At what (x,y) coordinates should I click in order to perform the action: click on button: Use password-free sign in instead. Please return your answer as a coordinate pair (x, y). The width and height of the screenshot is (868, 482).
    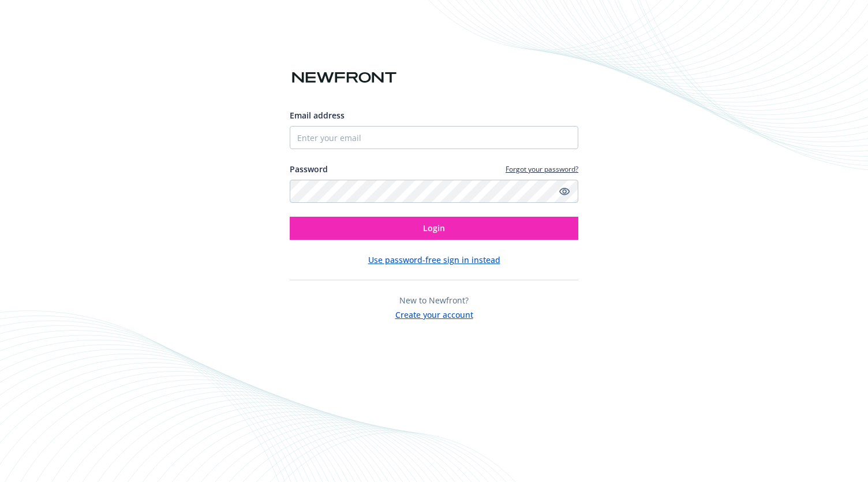
    Looking at the image, I should click on (434, 260).